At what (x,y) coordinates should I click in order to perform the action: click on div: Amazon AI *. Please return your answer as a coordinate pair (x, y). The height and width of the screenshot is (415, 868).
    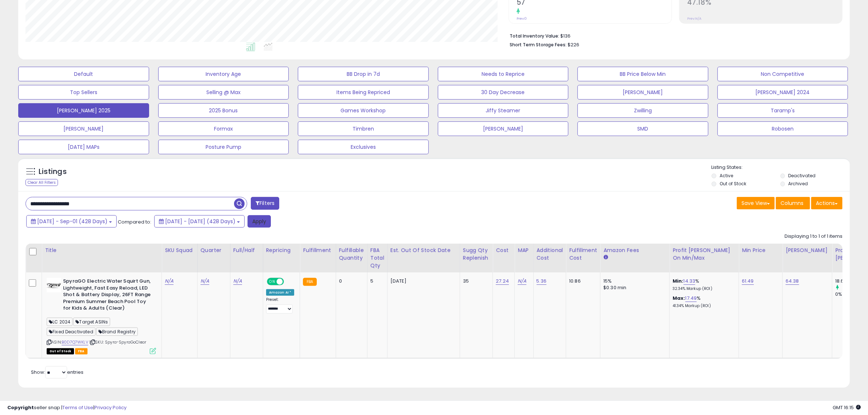
    Looking at the image, I should click on (281, 292).